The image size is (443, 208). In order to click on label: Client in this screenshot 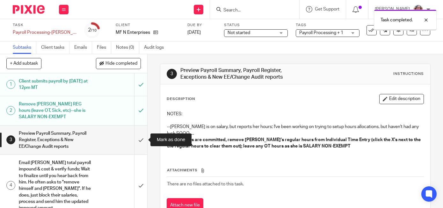, I will do `click(148, 25)`.